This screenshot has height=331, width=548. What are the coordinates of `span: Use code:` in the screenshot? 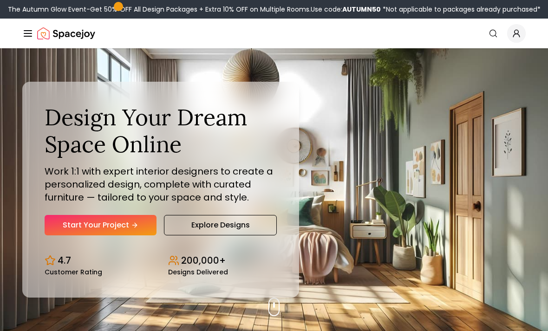 It's located at (346, 9).